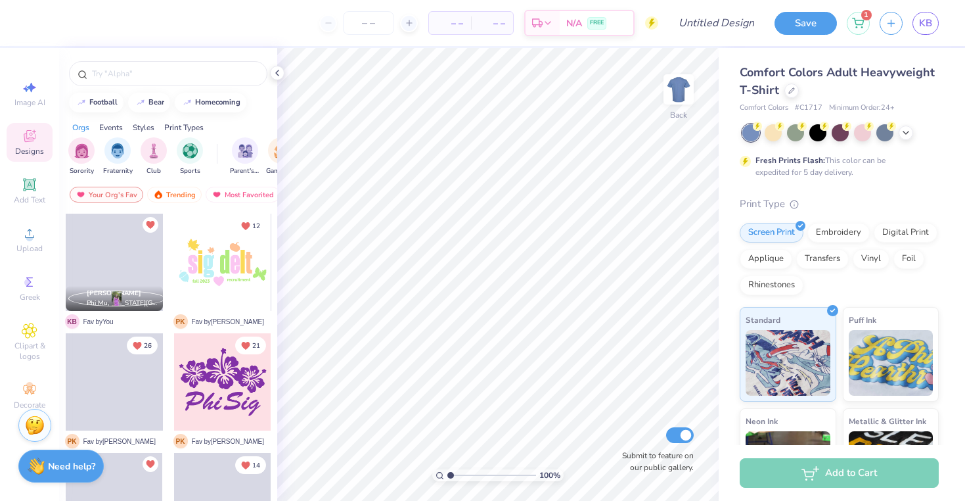 This screenshot has width=965, height=501. I want to click on span: Clipart & logos, so click(30, 351).